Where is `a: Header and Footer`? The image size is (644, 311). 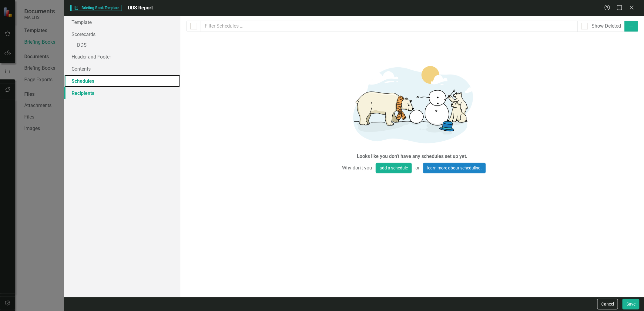
a: Header and Footer is located at coordinates (123, 57).